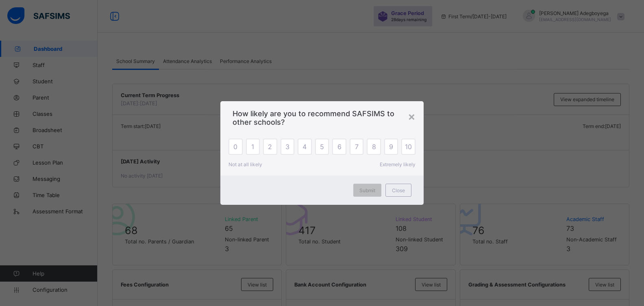 Image resolution: width=644 pixels, height=306 pixels. Describe the element at coordinates (391, 147) in the screenshot. I see `span: 9` at that location.